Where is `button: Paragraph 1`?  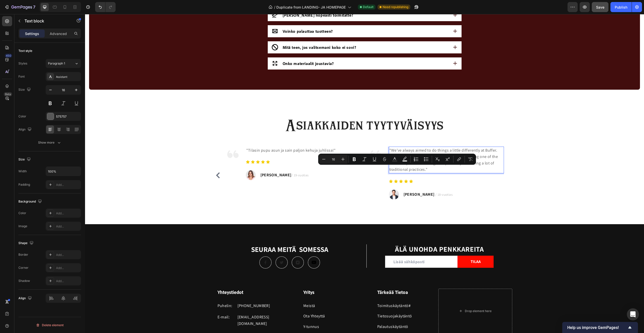
button: Paragraph 1 is located at coordinates (63, 64).